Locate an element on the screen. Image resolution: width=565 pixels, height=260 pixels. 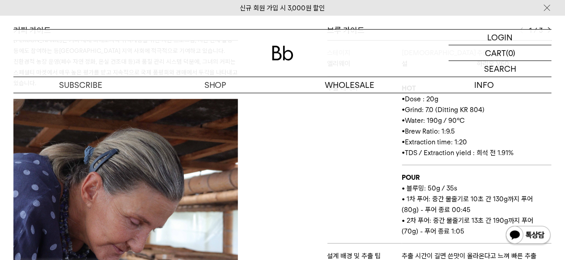
p: SHOP is located at coordinates (215, 85).